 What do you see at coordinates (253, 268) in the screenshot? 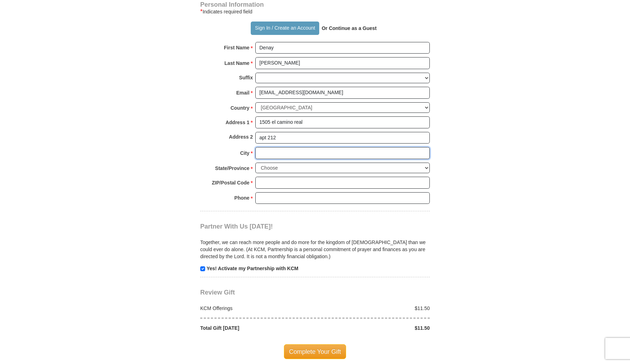
I see `strong: Yes! Activate my Partnership with KCM` at bounding box center [253, 268].